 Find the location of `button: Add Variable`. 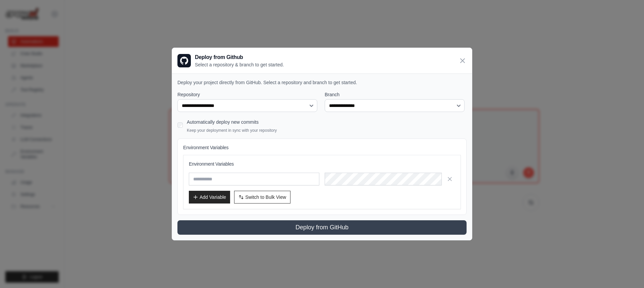

button: Add Variable is located at coordinates (209, 197).